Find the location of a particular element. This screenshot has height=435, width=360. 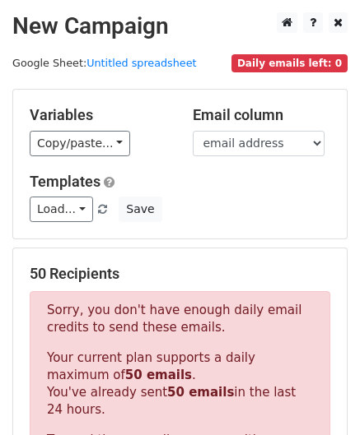

a: Untitled spreadsheet is located at coordinates (141, 63).